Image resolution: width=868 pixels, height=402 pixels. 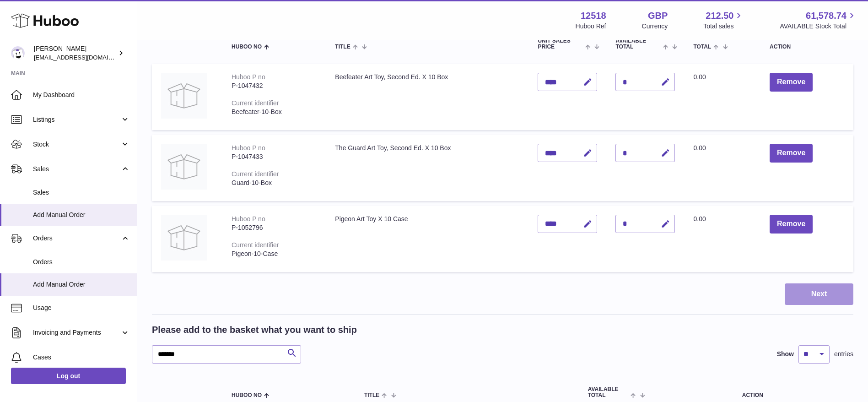 I want to click on img: Beefeater Art Toy, Second Ed. X 10 Box, so click(x=184, y=96).